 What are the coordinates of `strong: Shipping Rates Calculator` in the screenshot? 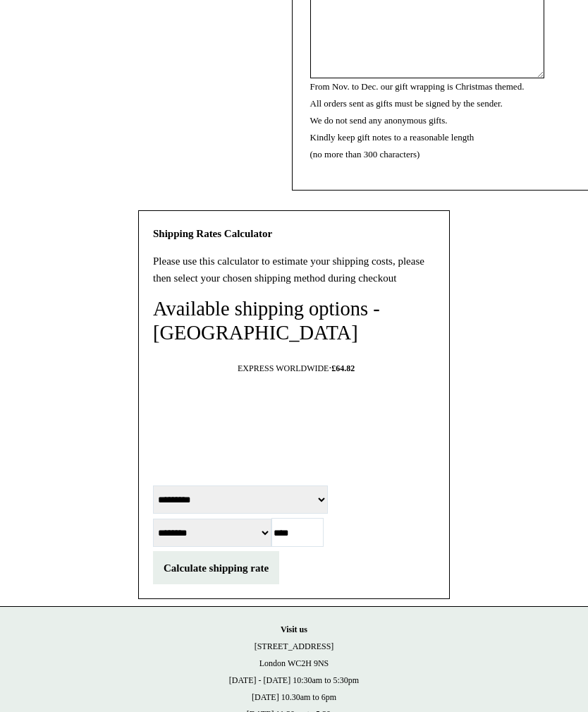 It's located at (212, 233).